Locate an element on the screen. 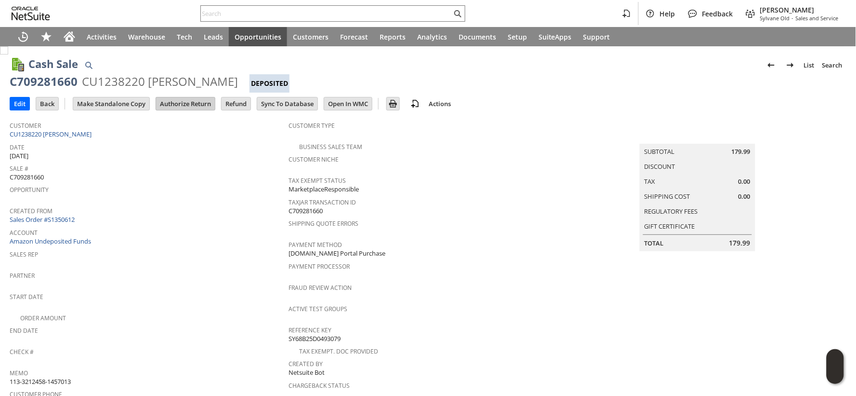 Image resolution: width=856 pixels, height=396 pixels. div: Shortcuts is located at coordinates (46, 37).